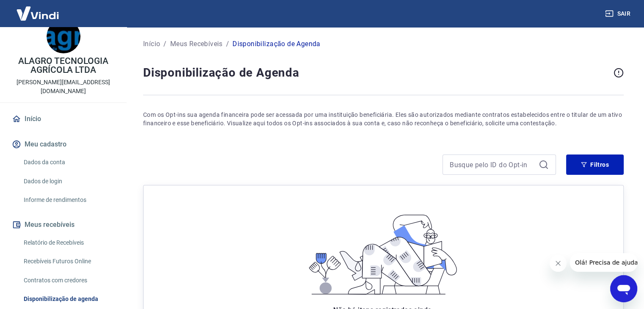 The image size is (644, 309). Describe the element at coordinates (63, 144) in the screenshot. I see `button: Meu cadastro` at that location.